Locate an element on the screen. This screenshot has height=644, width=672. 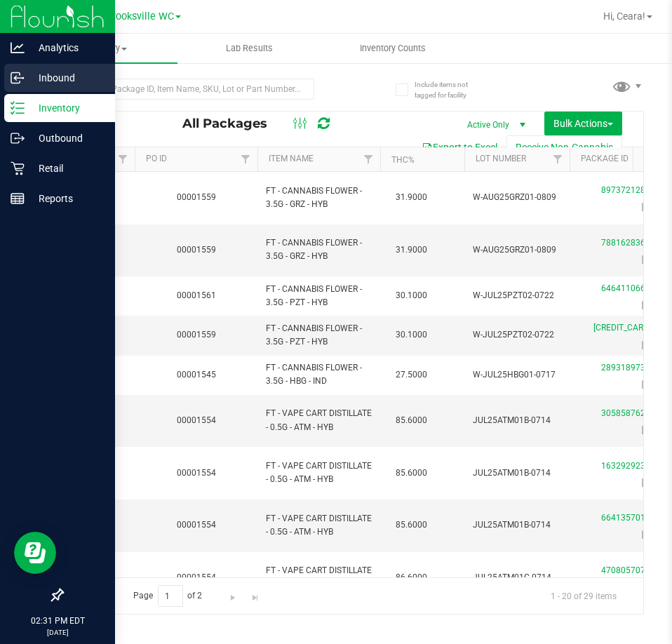
p: Retail is located at coordinates (67, 169).